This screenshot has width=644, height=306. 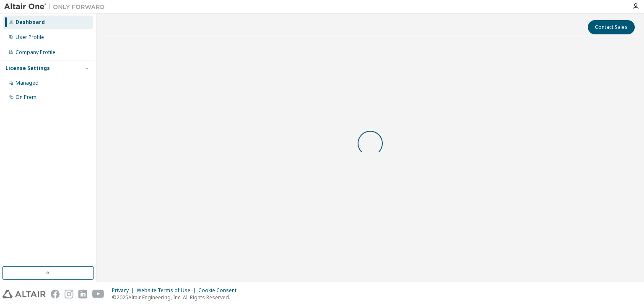 I want to click on img: linkedin.svg, so click(x=83, y=293).